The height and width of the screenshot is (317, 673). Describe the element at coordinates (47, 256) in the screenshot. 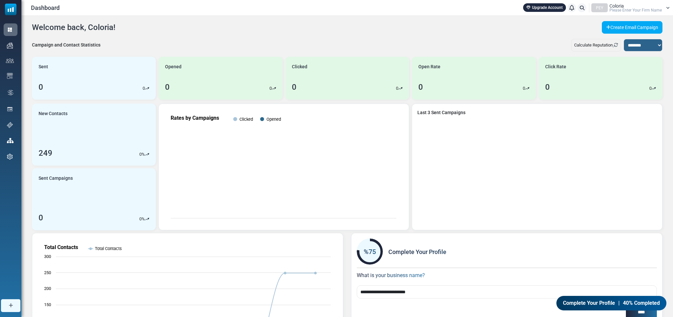

I see `text: 300` at that location.